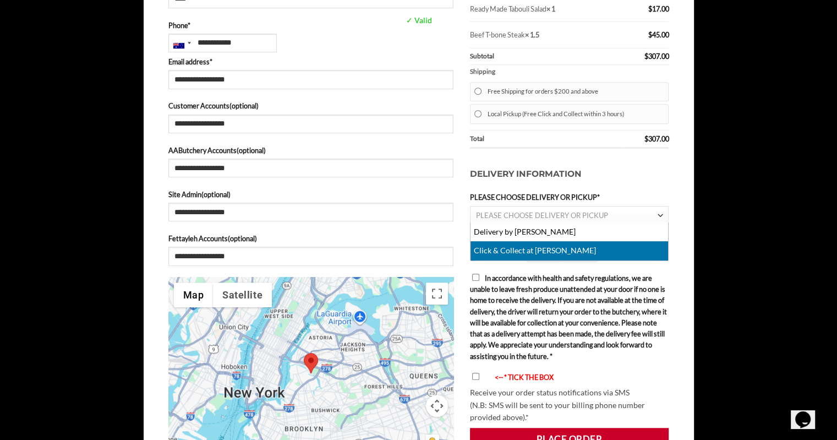 The image size is (837, 440). I want to click on th: Subtotal, so click(546, 57).